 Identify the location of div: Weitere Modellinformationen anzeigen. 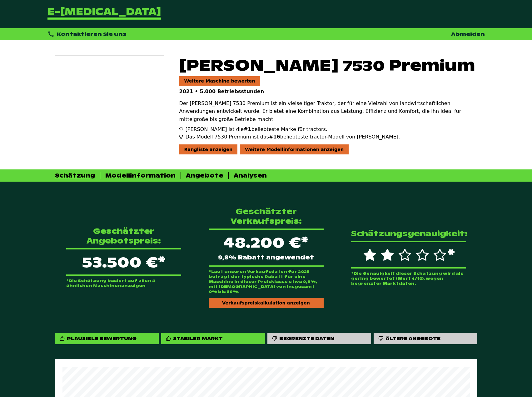
(294, 149).